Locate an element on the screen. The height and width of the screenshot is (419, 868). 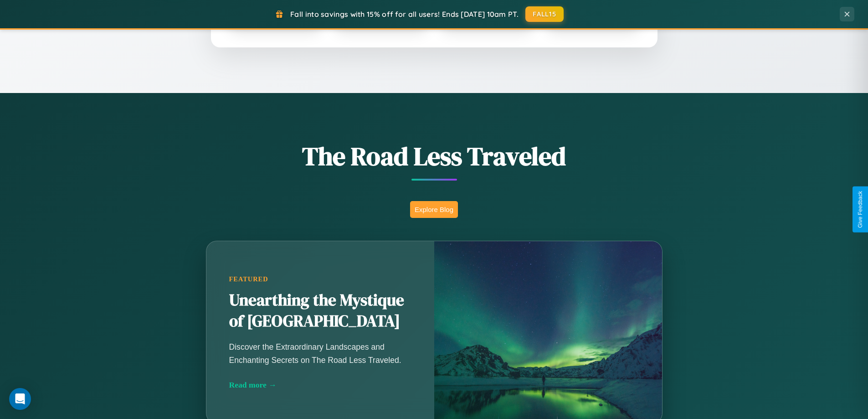
div: Read more → is located at coordinates (321, 384).